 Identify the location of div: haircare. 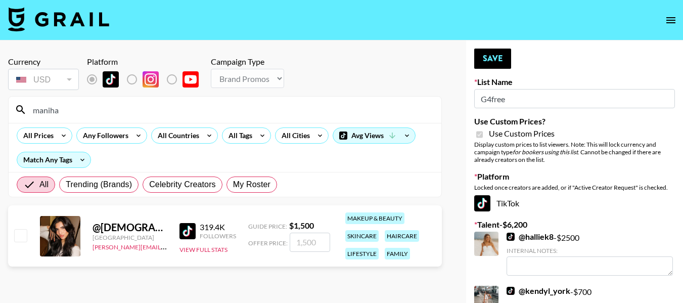
(402, 236).